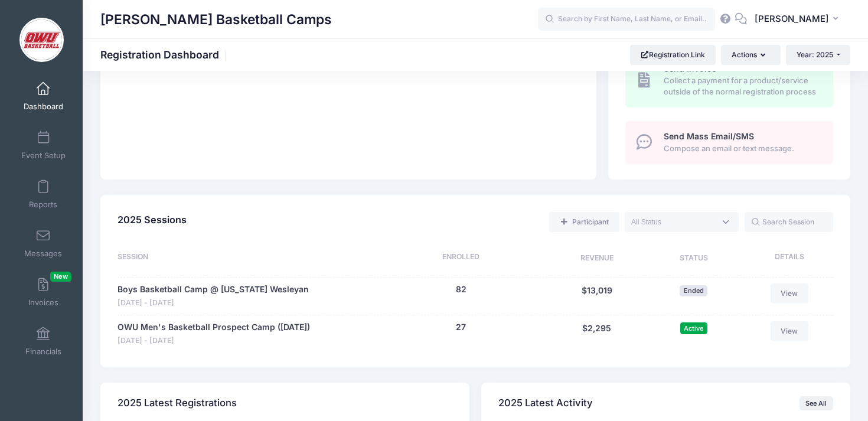  Describe the element at coordinates (177, 403) in the screenshot. I see `h4: 2025 Latest Registrations` at that location.